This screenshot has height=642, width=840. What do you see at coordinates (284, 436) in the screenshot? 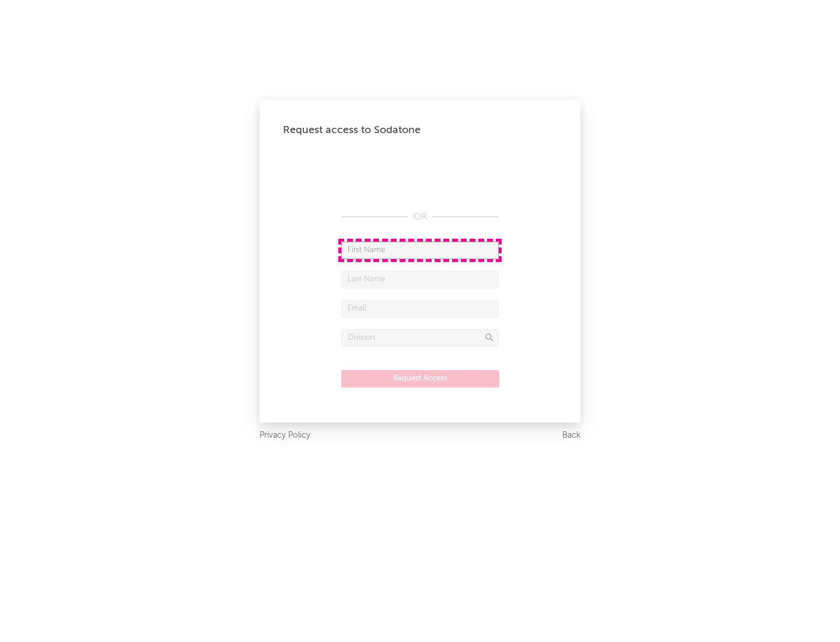
I see `a: Privacy Policy` at bounding box center [284, 436].